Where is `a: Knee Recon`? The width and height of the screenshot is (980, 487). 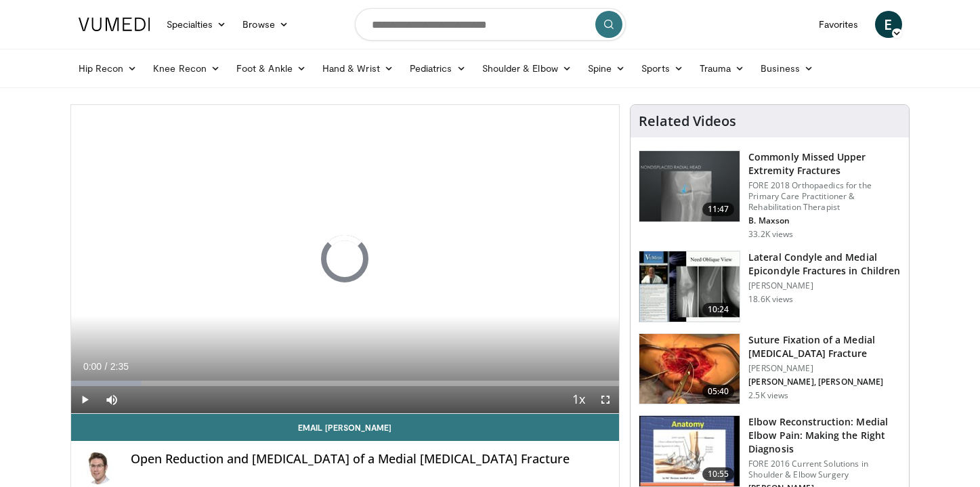
a: Knee Recon is located at coordinates (187, 69).